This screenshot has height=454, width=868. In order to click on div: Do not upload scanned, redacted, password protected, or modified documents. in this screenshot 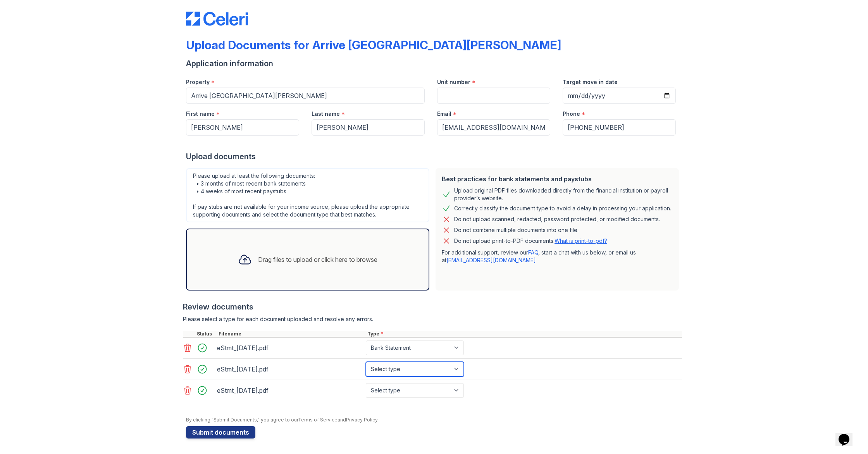, I will do `click(557, 219)`.